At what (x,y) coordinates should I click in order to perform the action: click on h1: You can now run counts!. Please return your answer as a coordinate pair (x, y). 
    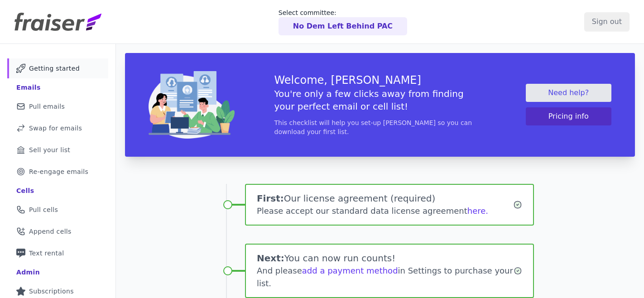
    Looking at the image, I should click on (385, 258).